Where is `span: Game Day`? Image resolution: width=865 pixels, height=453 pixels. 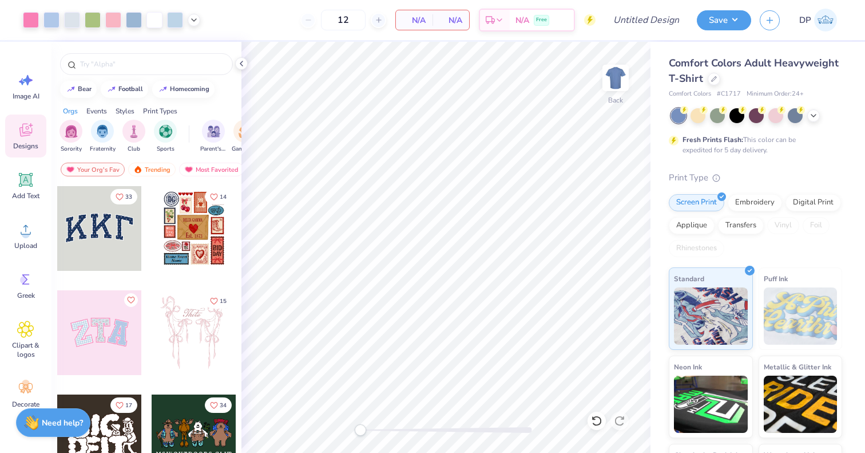
span: Game Day is located at coordinates (245, 149).